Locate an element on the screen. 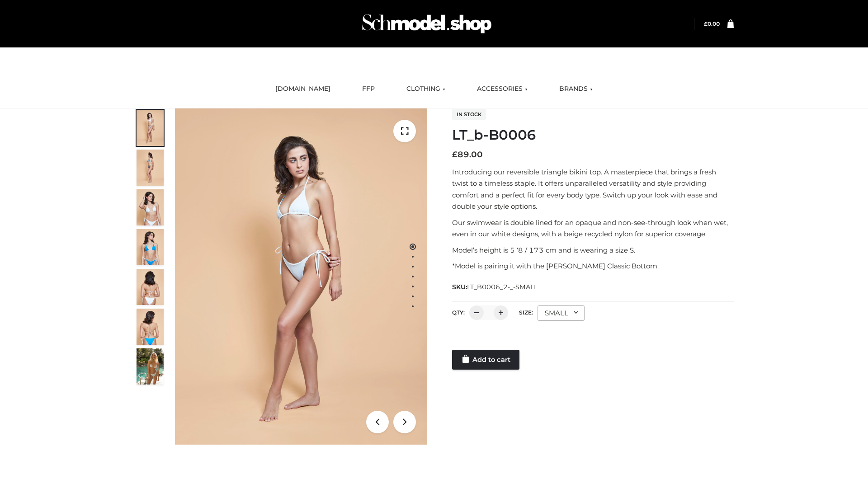 The height and width of the screenshot is (488, 868). bdi: 89.00 is located at coordinates (468, 154).